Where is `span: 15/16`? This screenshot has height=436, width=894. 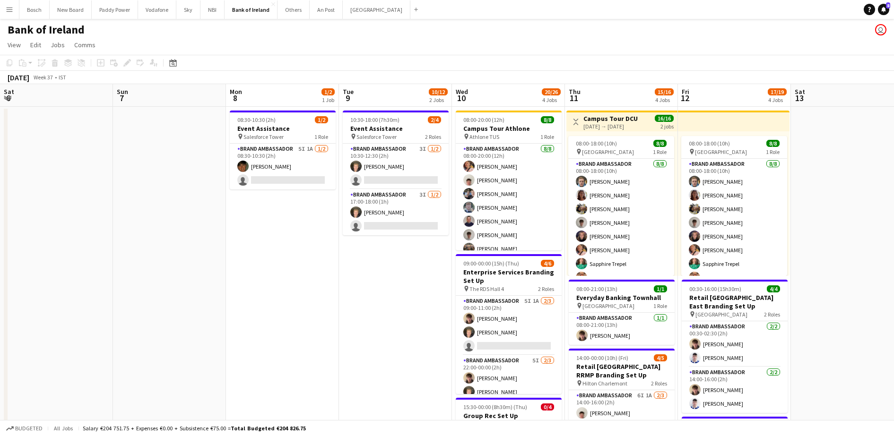
span: 15/16 is located at coordinates (664, 92).